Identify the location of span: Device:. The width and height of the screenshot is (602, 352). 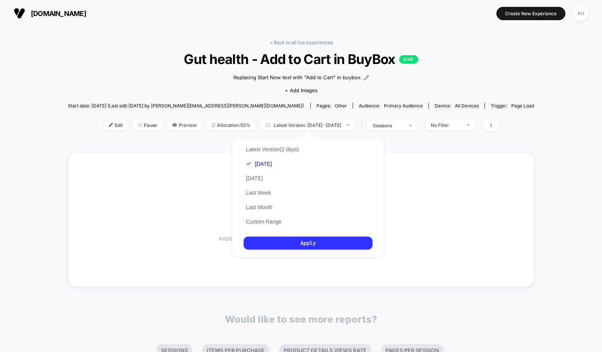
(456, 106).